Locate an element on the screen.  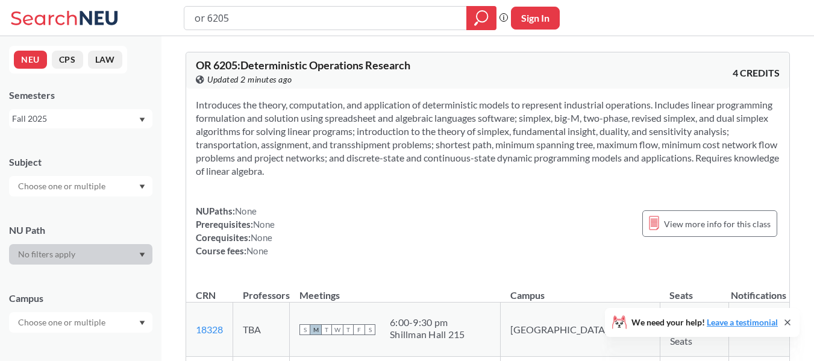
div: magnifying glass is located at coordinates (482, 18).